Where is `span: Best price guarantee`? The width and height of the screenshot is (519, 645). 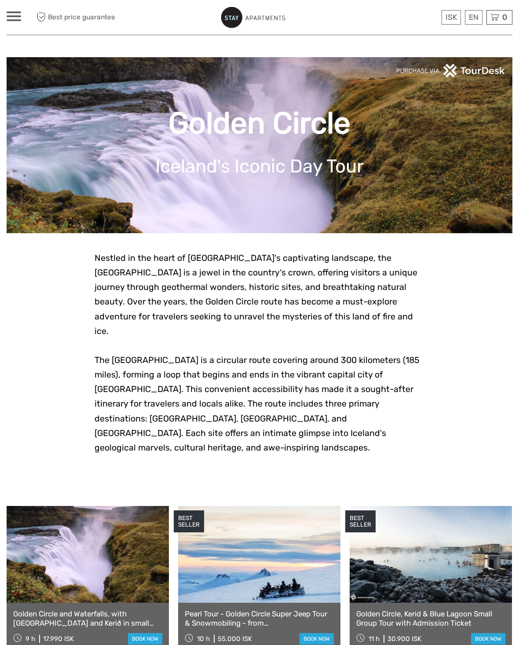 span: Best price guarantee is located at coordinates (84, 17).